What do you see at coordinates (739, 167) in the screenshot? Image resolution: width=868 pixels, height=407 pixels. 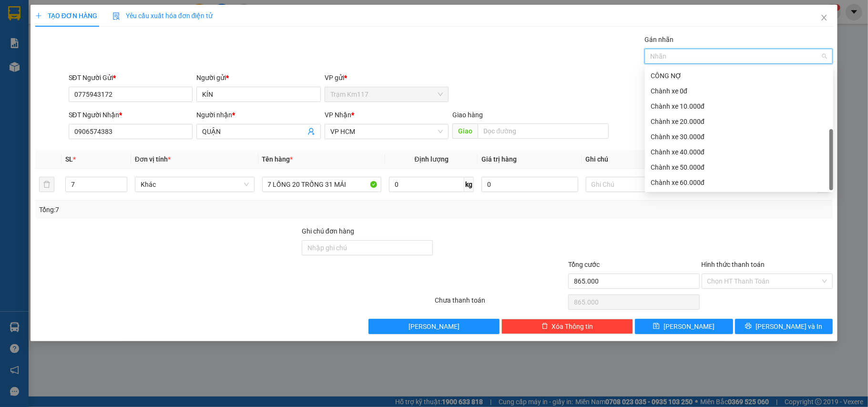 I see `div: Chành xe 50.000đ` at bounding box center [739, 167].